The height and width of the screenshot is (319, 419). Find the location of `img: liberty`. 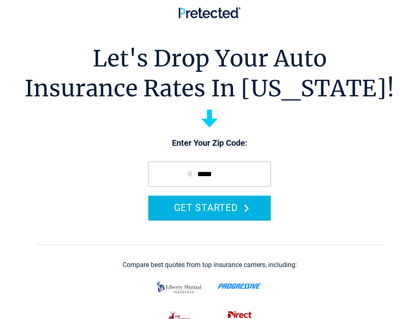

img: liberty is located at coordinates (179, 287).